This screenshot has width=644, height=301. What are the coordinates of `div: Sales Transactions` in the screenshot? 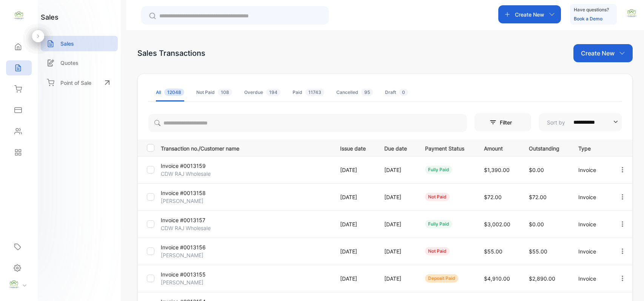 It's located at (172, 53).